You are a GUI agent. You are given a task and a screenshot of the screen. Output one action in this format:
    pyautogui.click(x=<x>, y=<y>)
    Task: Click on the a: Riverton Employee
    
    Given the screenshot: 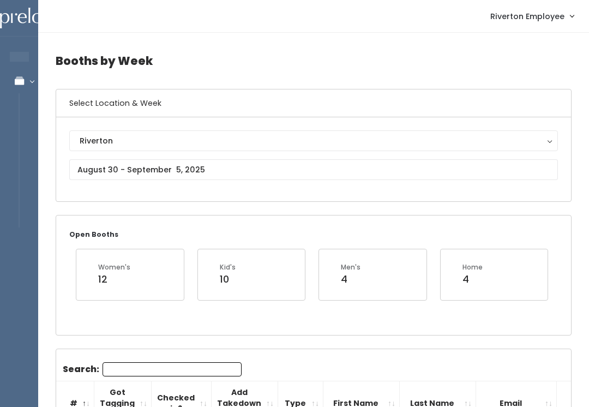 What is the action you would take?
    pyautogui.click(x=531, y=16)
    